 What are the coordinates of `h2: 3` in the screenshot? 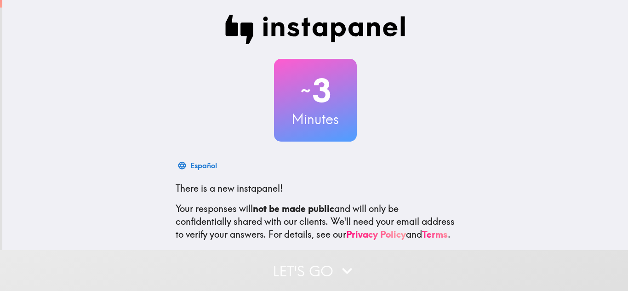 It's located at (316, 91).